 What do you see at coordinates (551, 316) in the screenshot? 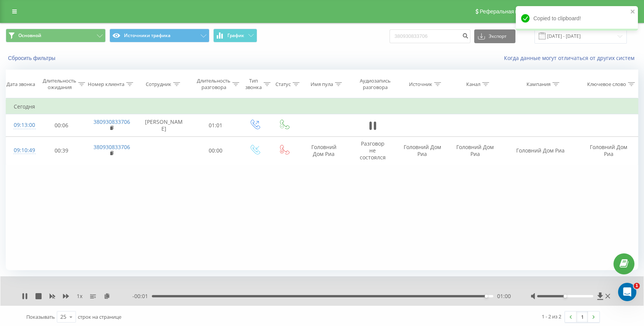
I see `div: 1 - 2 из 2` at bounding box center [551, 316].